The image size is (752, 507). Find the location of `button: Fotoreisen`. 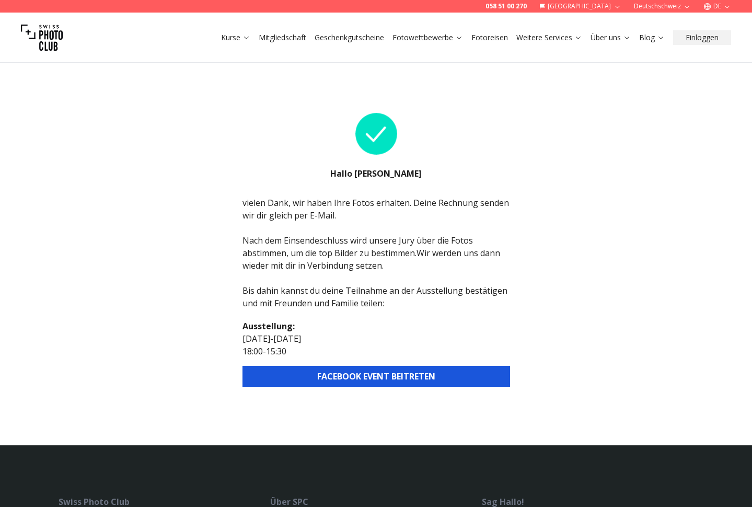

button: Fotoreisen is located at coordinates (490, 38).